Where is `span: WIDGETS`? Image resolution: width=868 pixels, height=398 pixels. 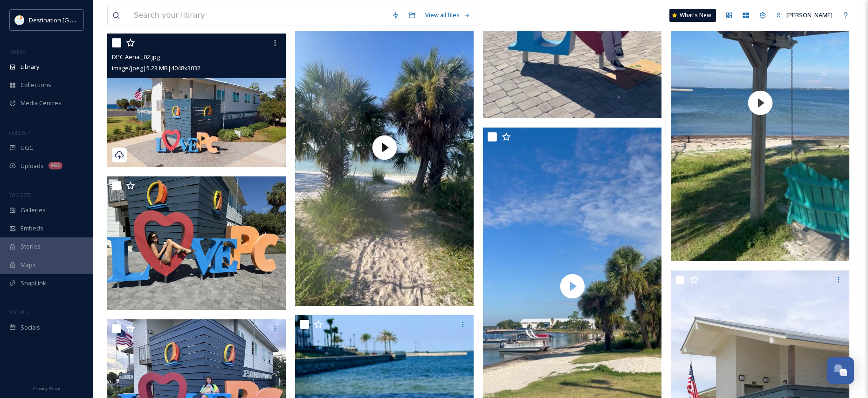
span: WIDGETS is located at coordinates (20, 195).